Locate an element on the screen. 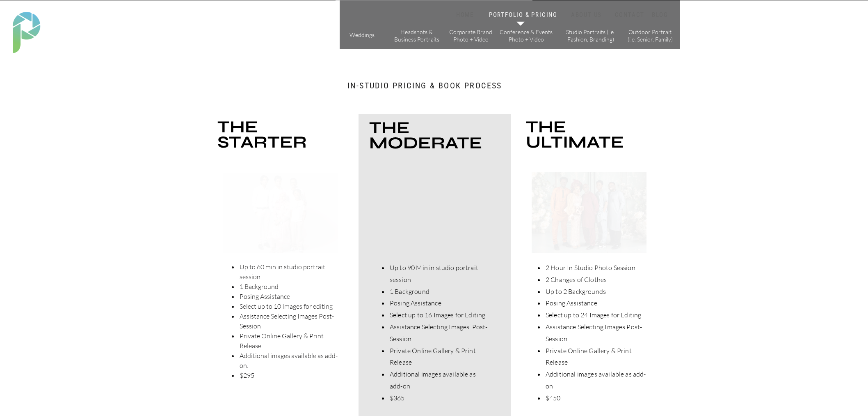 The width and height of the screenshot is (868, 416). a: Corporate Brand Photo + Video is located at coordinates (471, 35).